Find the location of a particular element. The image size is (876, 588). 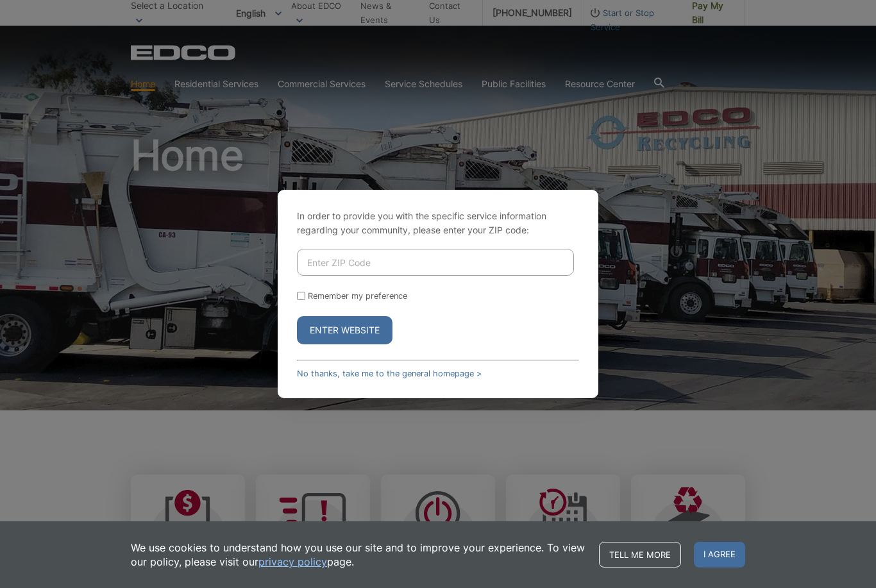

label: Remember my preference is located at coordinates (357, 295).